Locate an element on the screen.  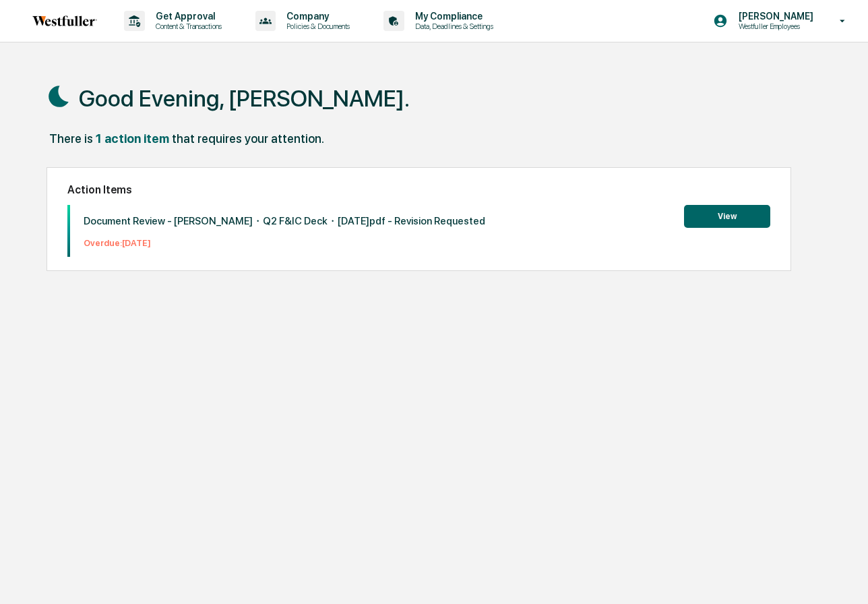
h2: Action Items is located at coordinates (419, 189).